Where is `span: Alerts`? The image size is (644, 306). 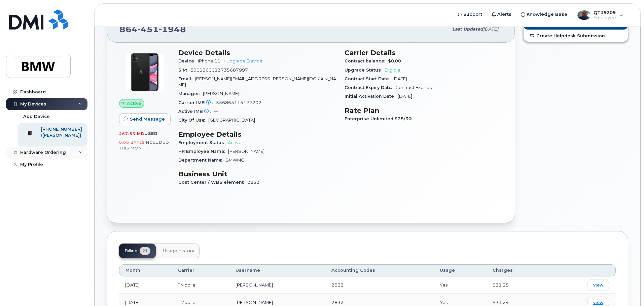 span: Alerts is located at coordinates (504, 14).